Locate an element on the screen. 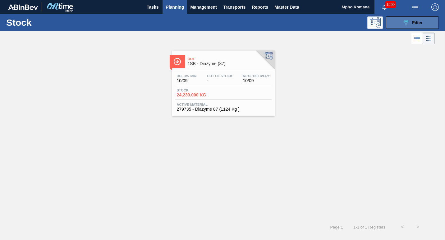 This screenshot has height=240, width=445. span: Planning is located at coordinates (175, 7).